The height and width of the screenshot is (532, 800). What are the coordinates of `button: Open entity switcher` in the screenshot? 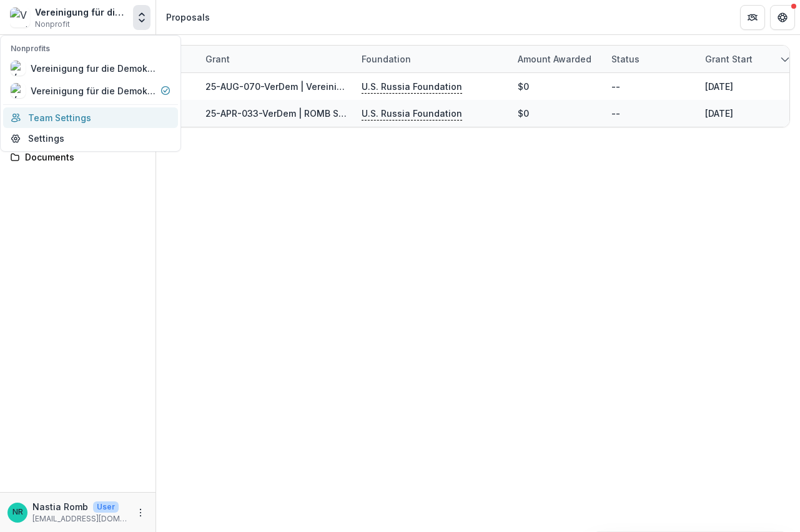 It's located at (142, 18).